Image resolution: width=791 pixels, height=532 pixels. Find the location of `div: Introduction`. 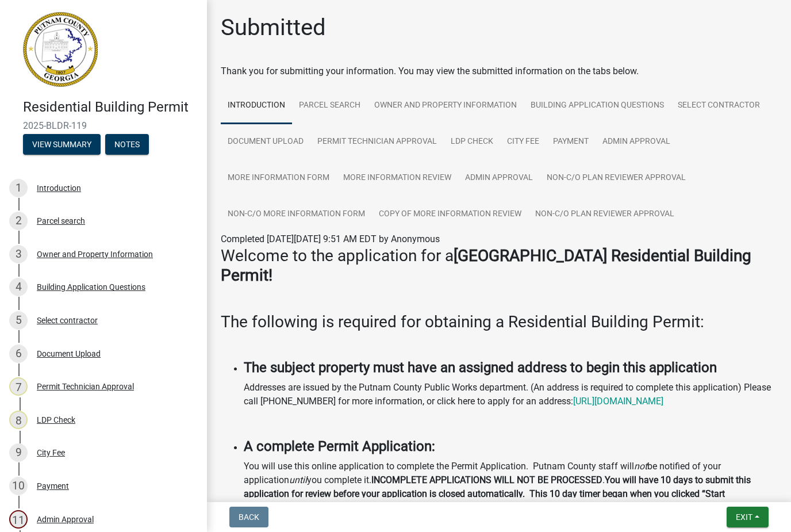

div: Introduction is located at coordinates (59, 188).